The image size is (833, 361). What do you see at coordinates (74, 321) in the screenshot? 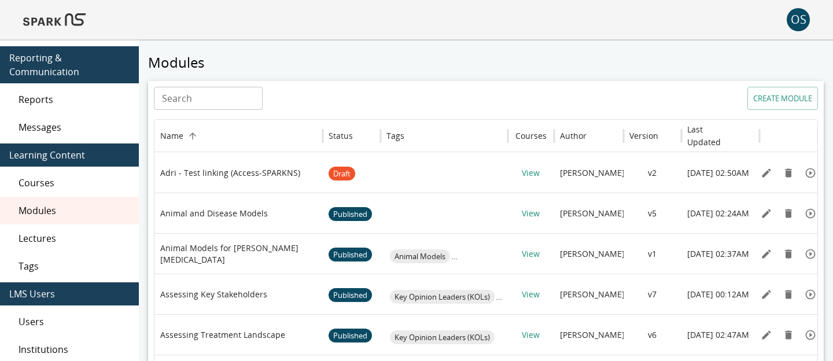
I see `span: Users` at bounding box center [74, 321].